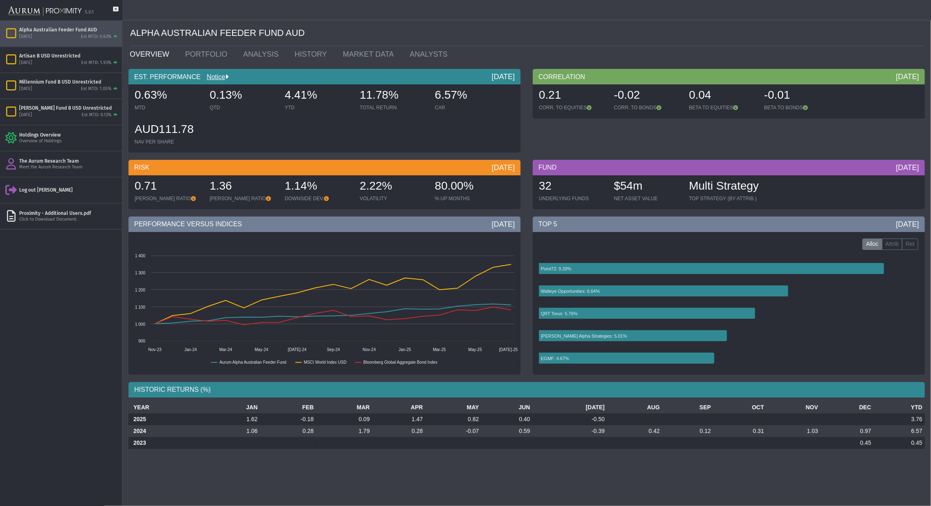 The image size is (931, 506). I want to click on td: -0.18, so click(288, 420).